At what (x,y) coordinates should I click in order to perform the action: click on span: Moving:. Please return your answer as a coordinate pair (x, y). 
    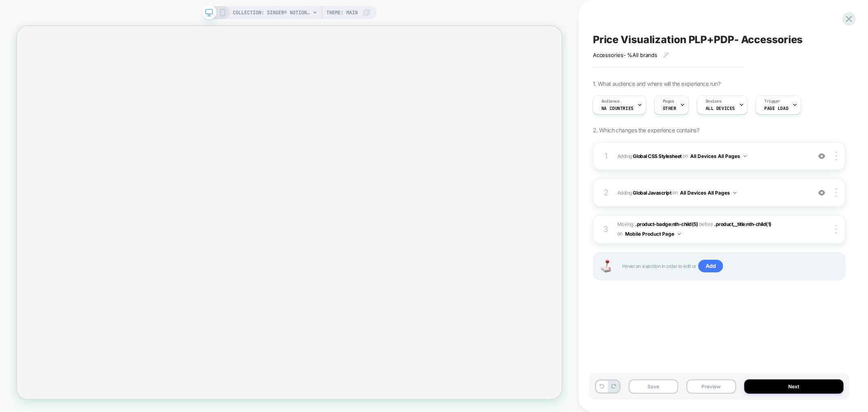
    Looking at the image, I should click on (712, 229).